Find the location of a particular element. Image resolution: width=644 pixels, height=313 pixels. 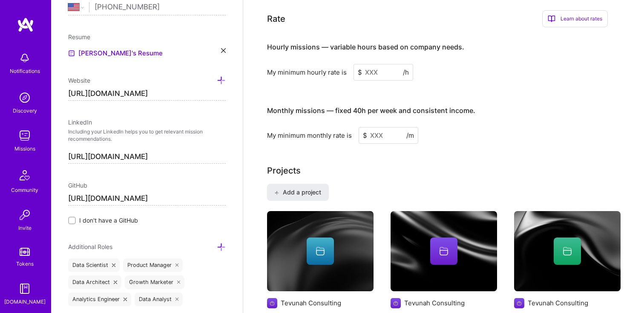

img: Resume is located at coordinates (71, 54).